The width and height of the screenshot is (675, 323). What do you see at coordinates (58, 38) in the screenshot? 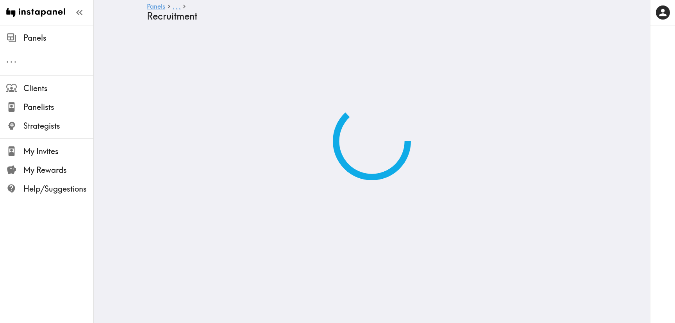
I see `span: Panels` at bounding box center [58, 38].